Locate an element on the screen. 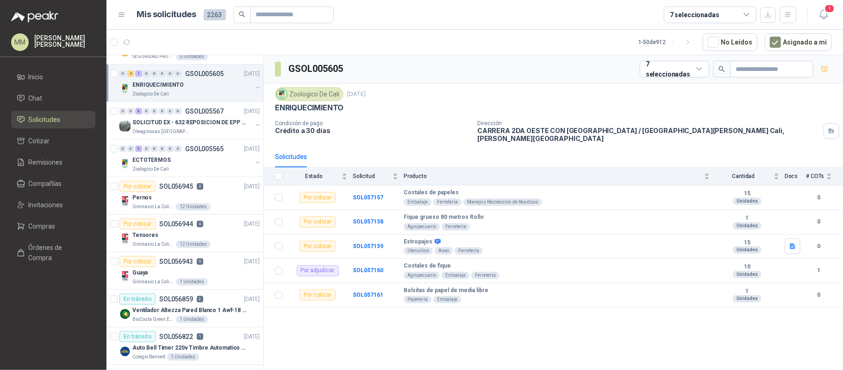 This screenshot has height=370, width=843. div: 7 seleccionadas is located at coordinates (669, 69).